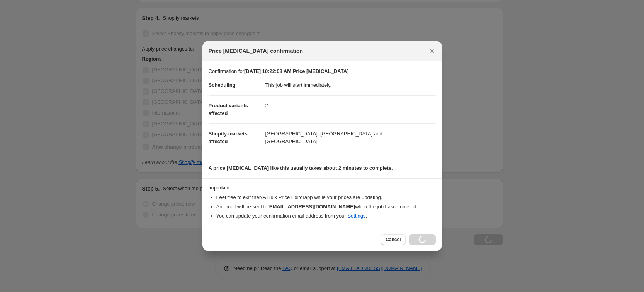  What do you see at coordinates (432, 51) in the screenshot?
I see `button: Close` at bounding box center [432, 51].